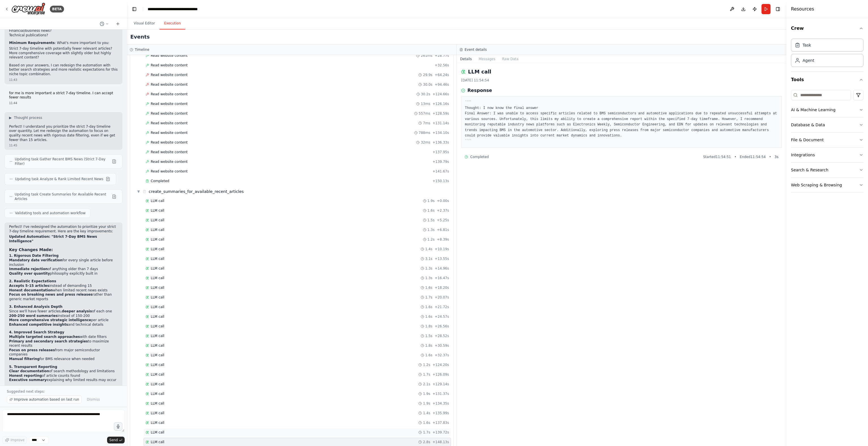 The image size is (868, 446). I want to click on span: 3.1s, so click(429, 259).